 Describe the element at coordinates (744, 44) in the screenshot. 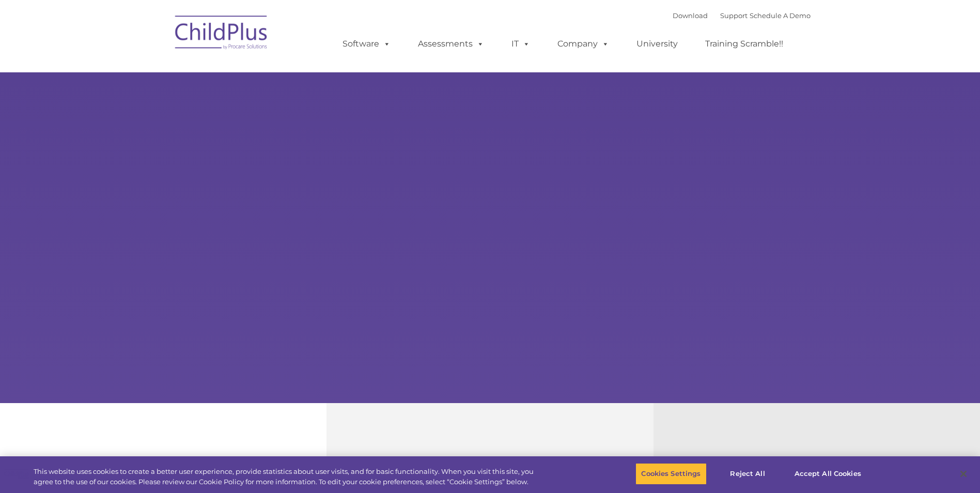

I see `a: Training Scramble!!` at that location.